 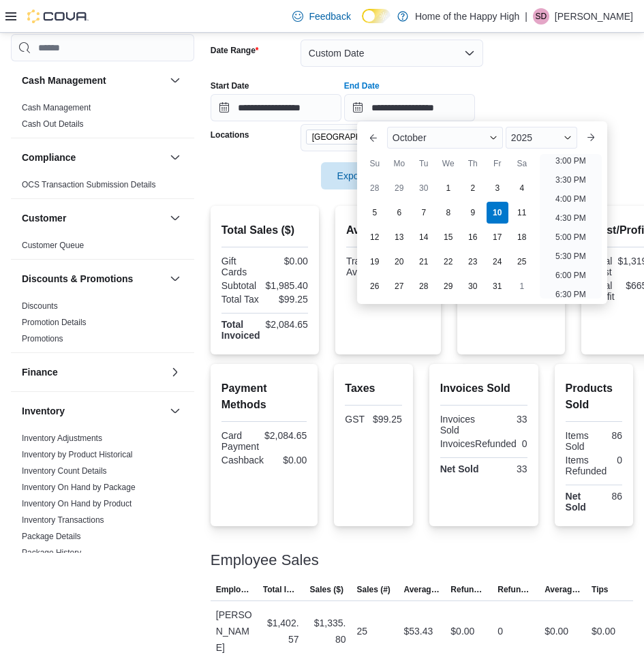 What do you see at coordinates (321, 16) in the screenshot?
I see `a: Feedback` at bounding box center [321, 16].